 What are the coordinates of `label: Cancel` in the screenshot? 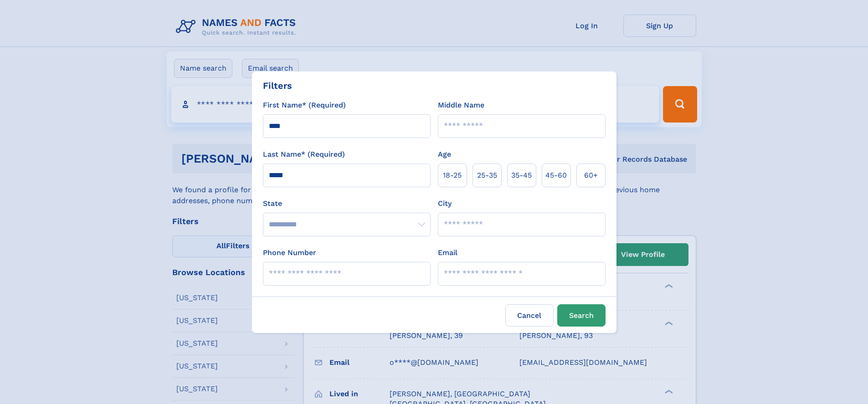 It's located at (529, 315).